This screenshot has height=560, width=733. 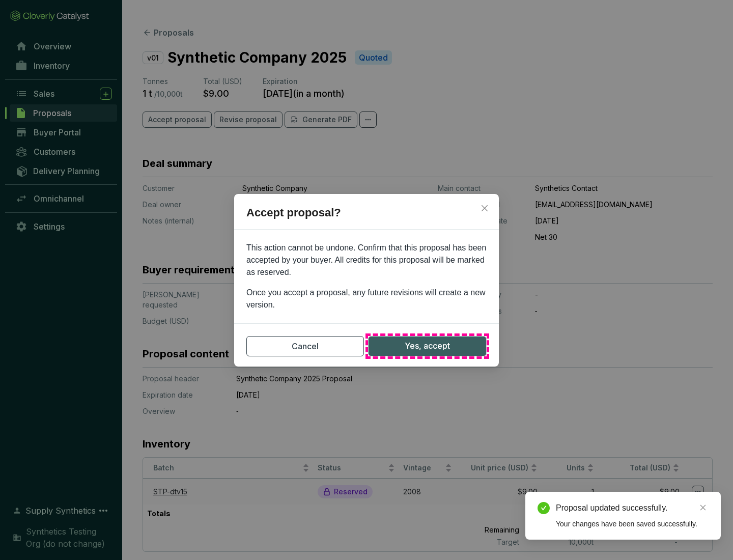 I want to click on div: Proposal updated successfully., so click(x=632, y=508).